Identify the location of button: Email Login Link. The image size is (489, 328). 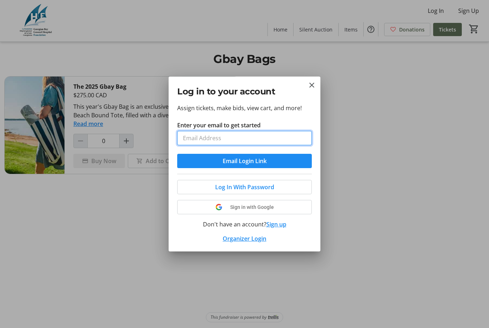
(244, 161).